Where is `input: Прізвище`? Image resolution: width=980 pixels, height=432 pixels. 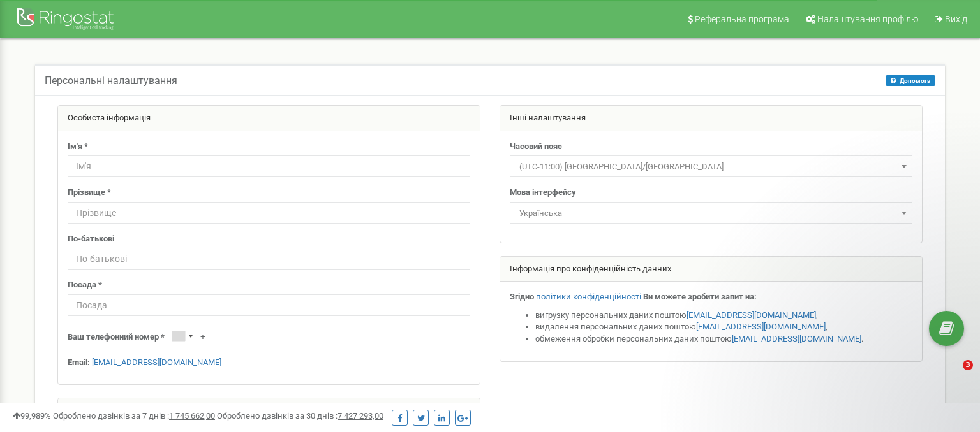
input: Прізвище is located at coordinates (269, 213).